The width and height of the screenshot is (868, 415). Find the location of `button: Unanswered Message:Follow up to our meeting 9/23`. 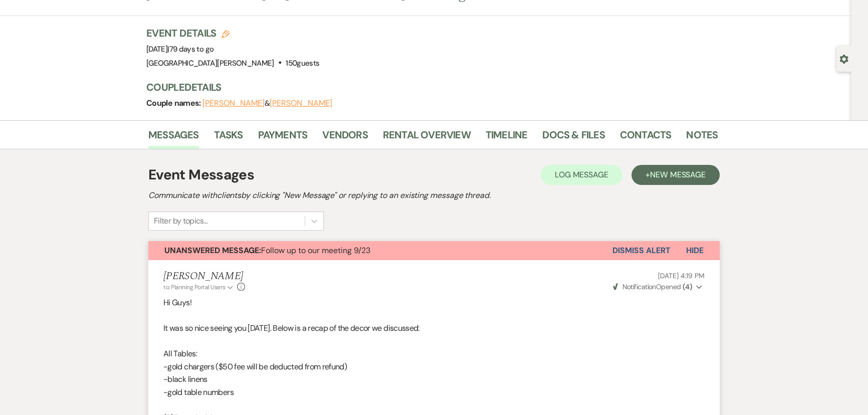

button: Unanswered Message:Follow up to our meeting 9/23 is located at coordinates (381, 250).